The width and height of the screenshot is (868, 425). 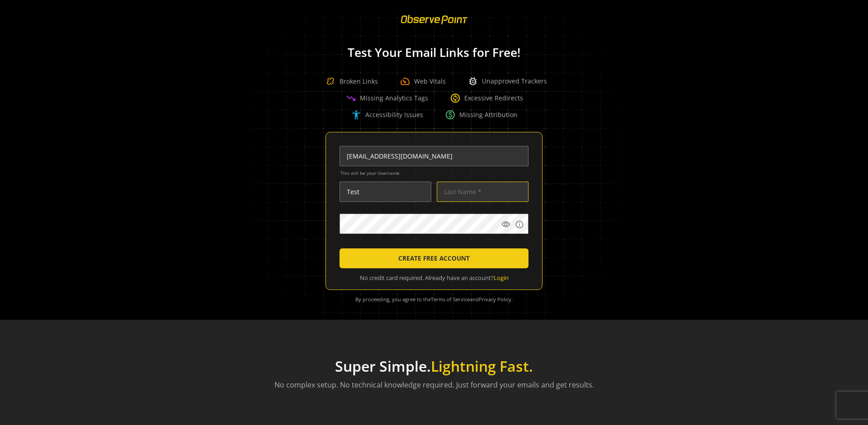 I want to click on a: Terms of Service, so click(x=450, y=299).